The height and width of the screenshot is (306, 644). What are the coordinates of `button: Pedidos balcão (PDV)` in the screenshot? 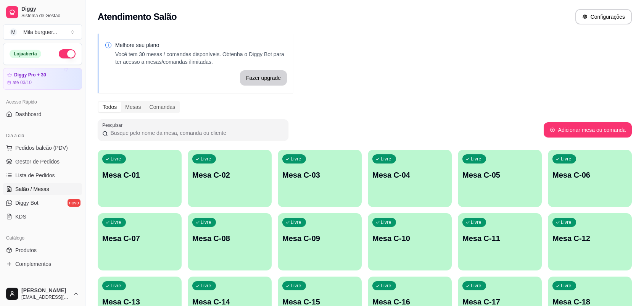 It's located at (42, 148).